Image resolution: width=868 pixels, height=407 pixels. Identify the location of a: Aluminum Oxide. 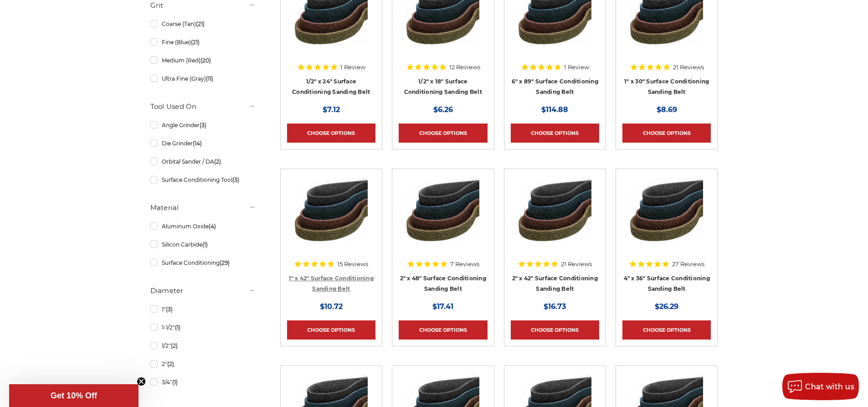
(203, 226).